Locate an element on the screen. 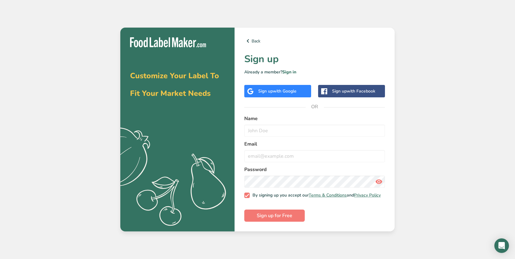 The image size is (515, 259). input: email@example.com is located at coordinates (314, 156).